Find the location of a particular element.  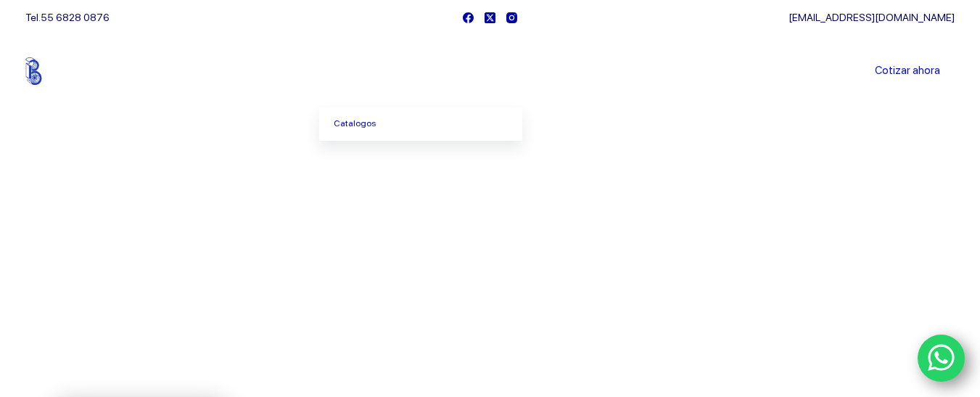

span: Somos los doctores de la industria is located at coordinates (258, 297).